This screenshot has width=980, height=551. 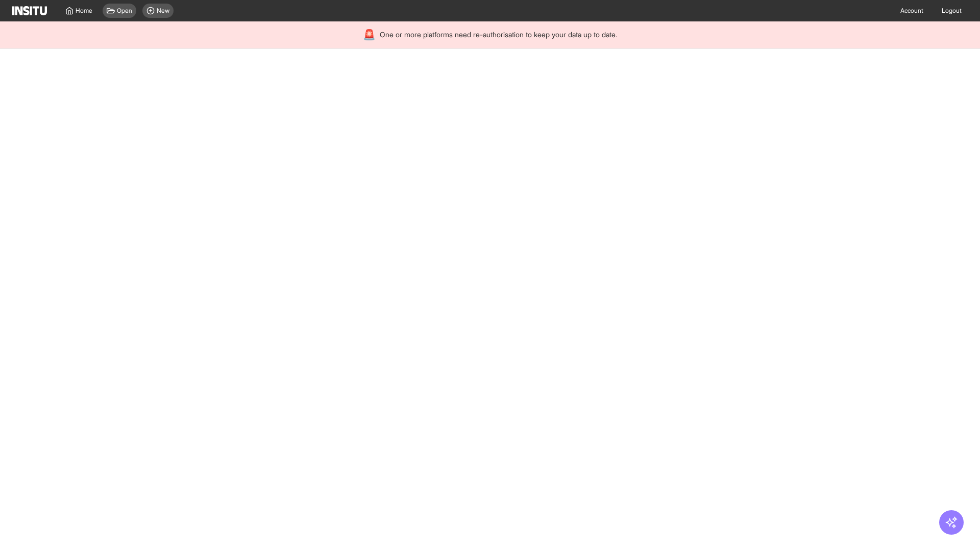 I want to click on span: Open, so click(x=125, y=11).